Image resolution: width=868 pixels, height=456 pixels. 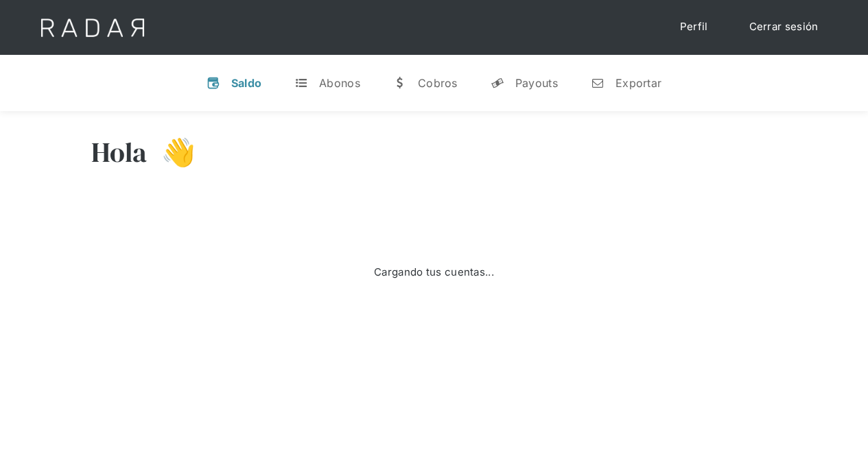 I want to click on div: Exportar, so click(x=638, y=83).